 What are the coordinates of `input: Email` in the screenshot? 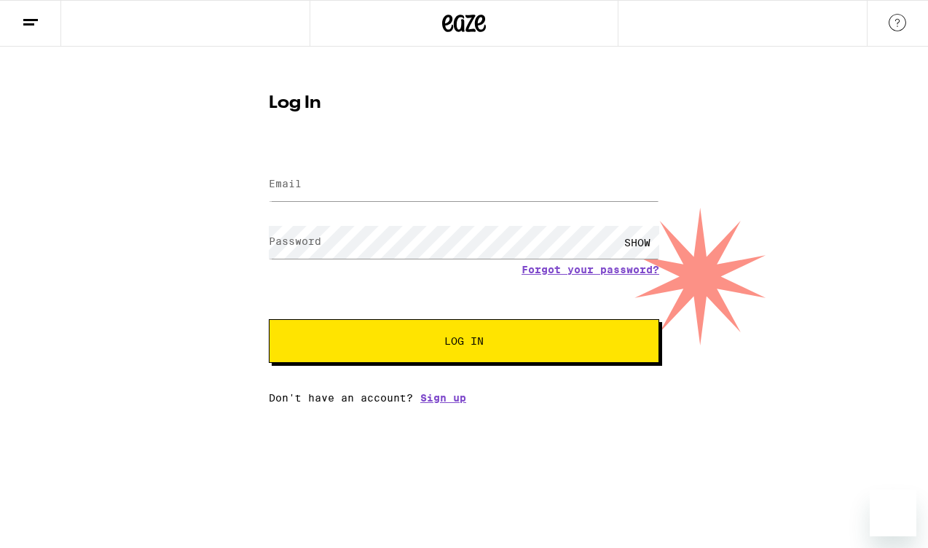 It's located at (464, 184).